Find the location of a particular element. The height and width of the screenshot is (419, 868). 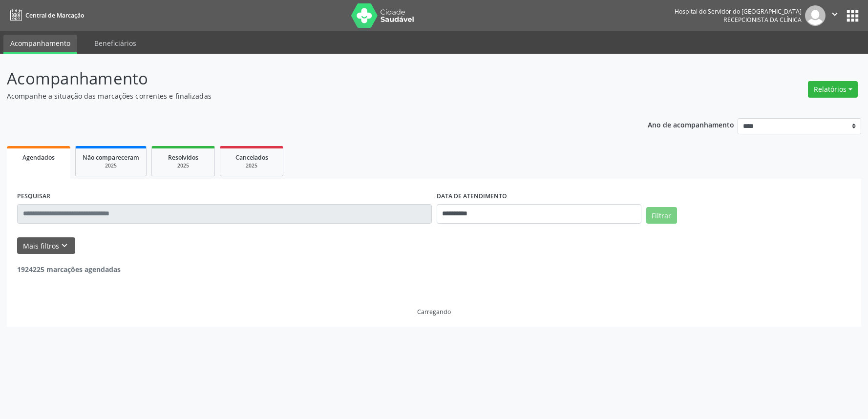

p: Acompanhamento is located at coordinates (306, 78).